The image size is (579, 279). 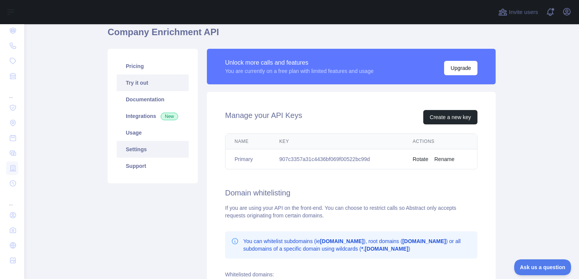 I want to click on th: Actions, so click(x=440, y=142).